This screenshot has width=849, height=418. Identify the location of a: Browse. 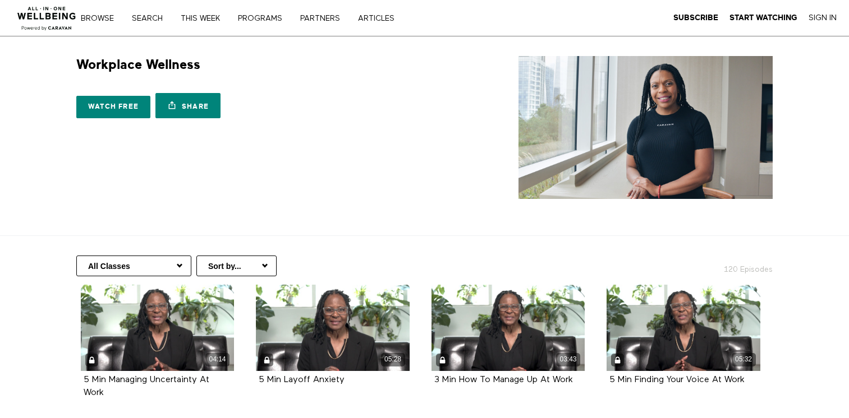
(101, 19).